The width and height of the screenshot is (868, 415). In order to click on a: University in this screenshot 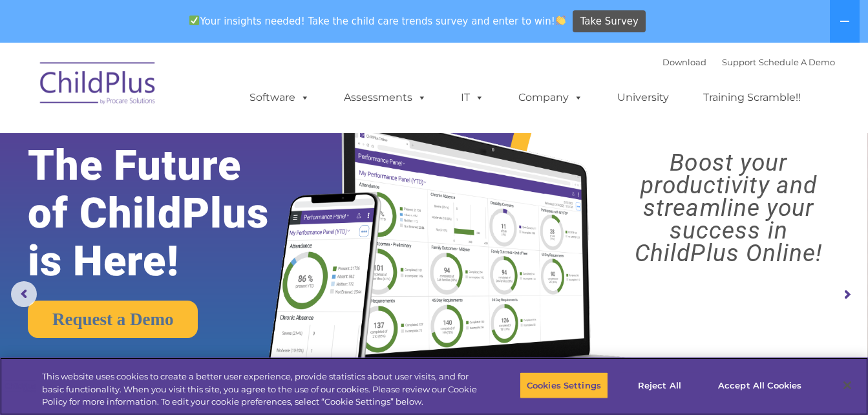, I will do `click(643, 98)`.